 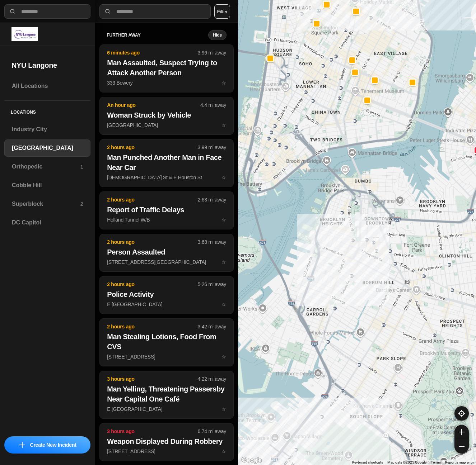 I want to click on p: 2, so click(x=82, y=204).